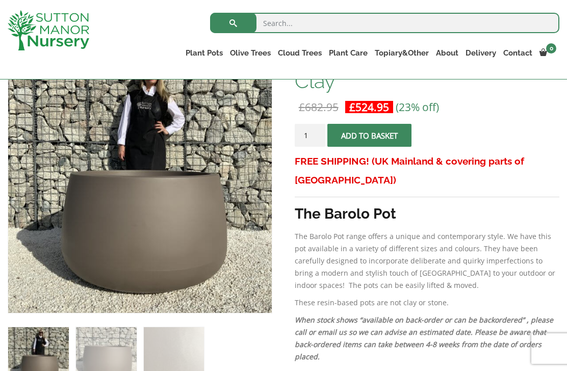 Image resolution: width=567 pixels, height=371 pixels. What do you see at coordinates (348, 53) in the screenshot?
I see `a: Plant Care` at bounding box center [348, 53].